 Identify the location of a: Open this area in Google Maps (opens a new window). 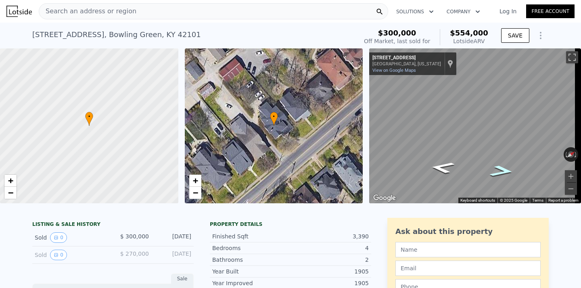
(385, 198).